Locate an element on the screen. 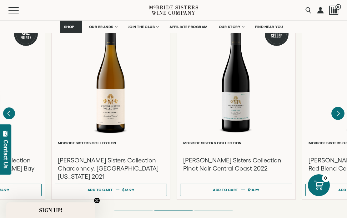  span: FIND NEAR YOU is located at coordinates (269, 27).